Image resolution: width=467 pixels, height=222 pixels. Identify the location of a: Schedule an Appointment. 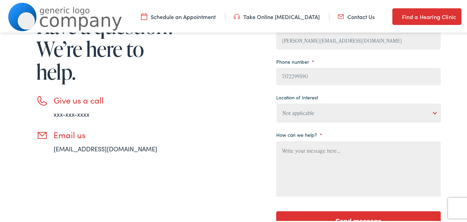
(178, 15).